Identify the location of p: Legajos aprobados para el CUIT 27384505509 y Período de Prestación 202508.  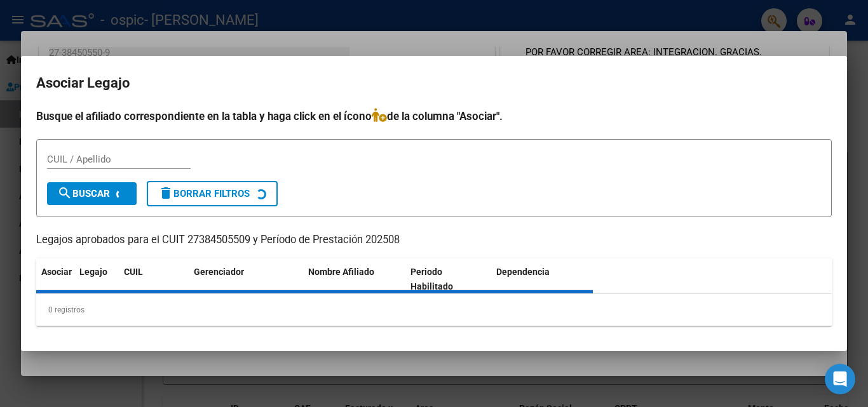
(434, 240).